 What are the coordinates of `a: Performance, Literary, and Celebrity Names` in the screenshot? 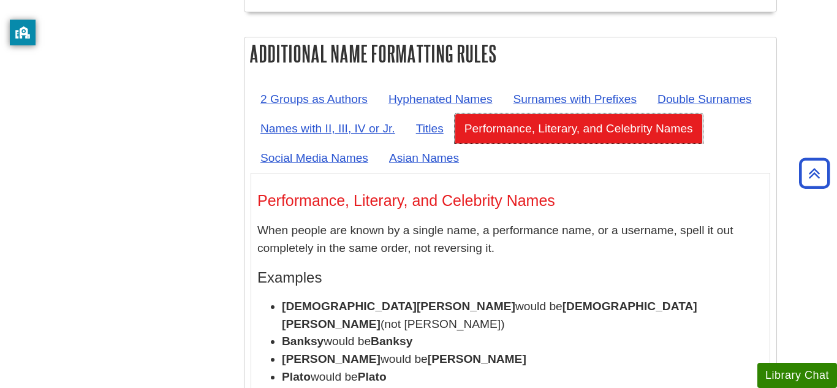 It's located at (578, 128).